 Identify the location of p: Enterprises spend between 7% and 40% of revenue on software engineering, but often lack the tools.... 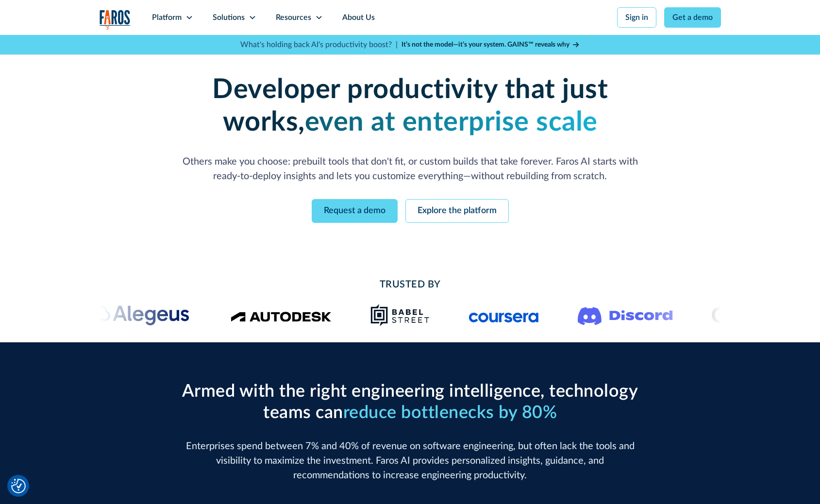
(410, 460).